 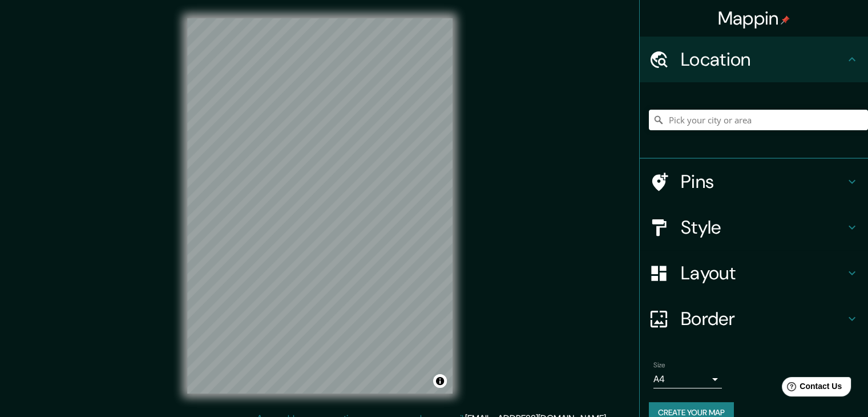 I want to click on h4: Mappin, so click(x=754, y=18).